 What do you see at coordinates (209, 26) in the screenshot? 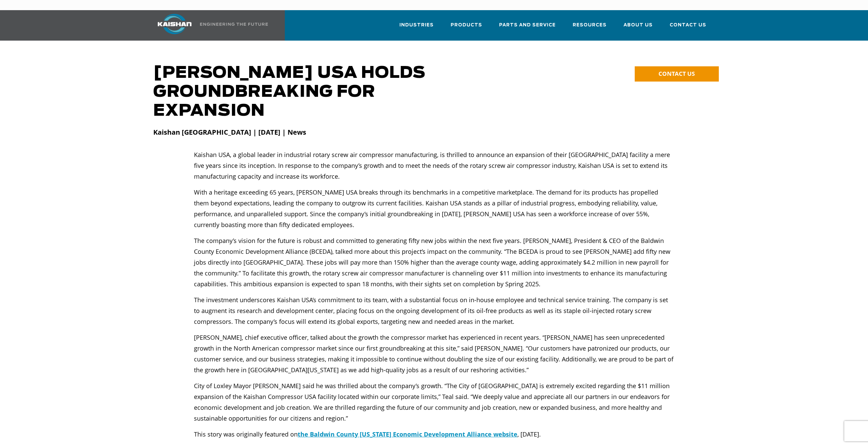
I see `a: Kaishan USA` at bounding box center [209, 26].